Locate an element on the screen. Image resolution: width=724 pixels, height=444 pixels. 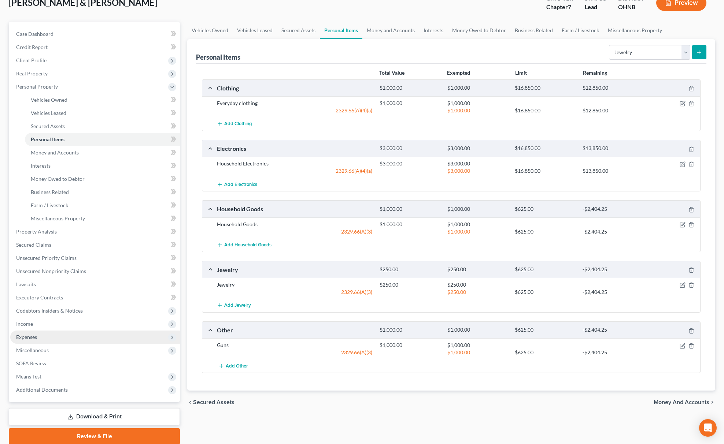
span: Client Profile is located at coordinates (31, 60).